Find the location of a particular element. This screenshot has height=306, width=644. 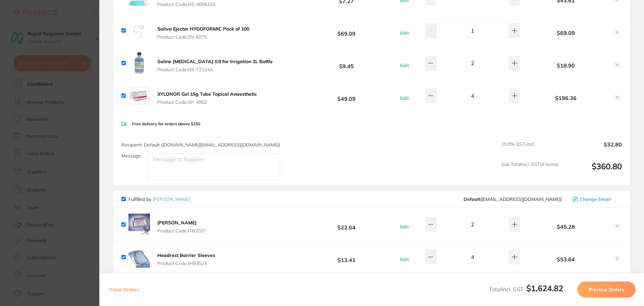

img: bDd5emhhZw is located at coordinates (139, 224).